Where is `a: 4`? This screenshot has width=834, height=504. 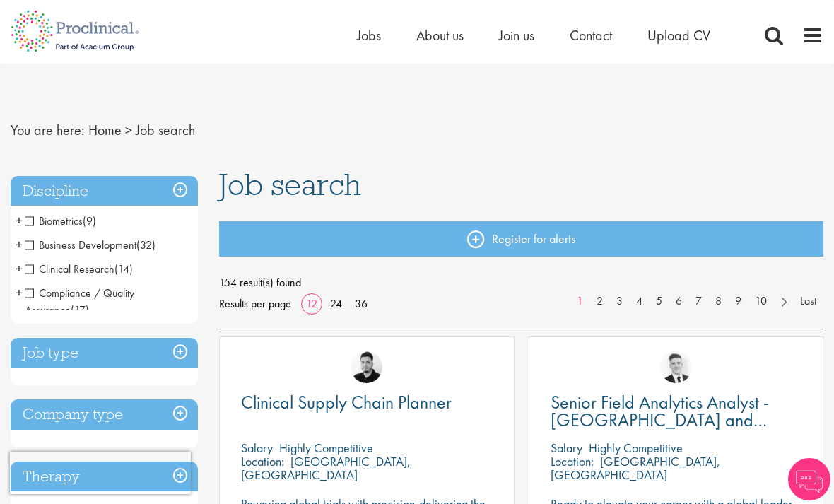
a: 4 is located at coordinates (639, 301).